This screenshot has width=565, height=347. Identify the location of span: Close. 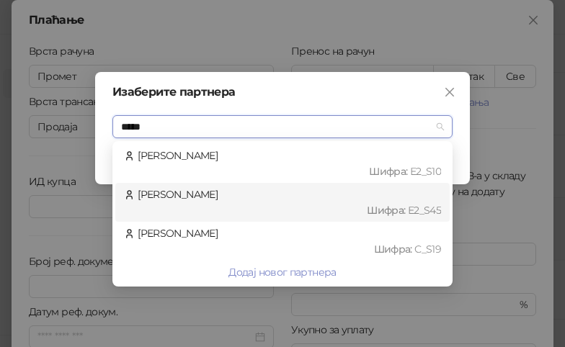
(450, 92).